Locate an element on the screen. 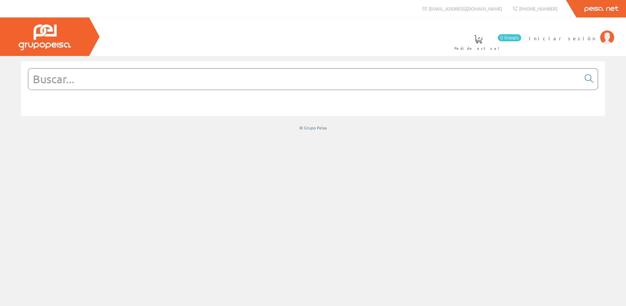 The width and height of the screenshot is (626, 306). div: © Grupo Peisa is located at coordinates (313, 128).